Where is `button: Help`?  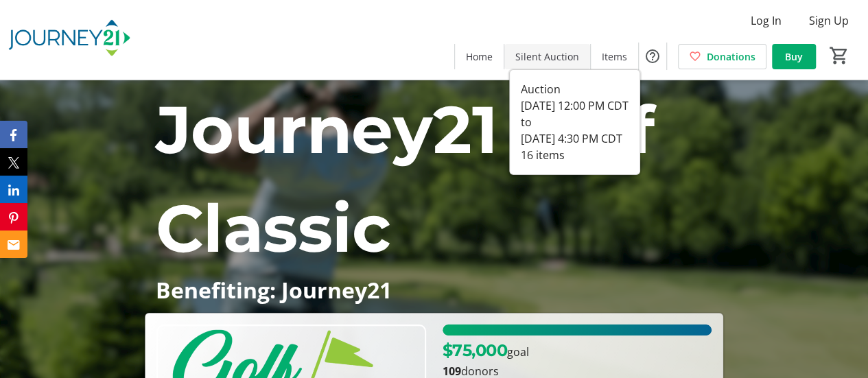 button: Help is located at coordinates (653, 56).